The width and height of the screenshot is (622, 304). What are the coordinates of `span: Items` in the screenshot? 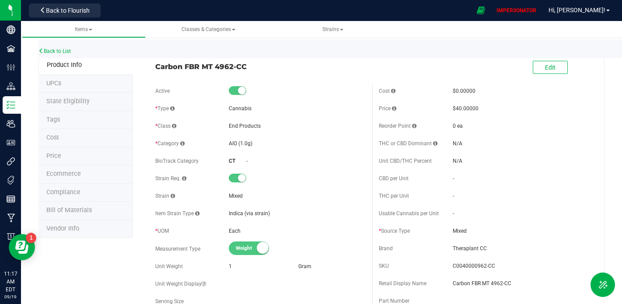 It's located at (84, 29).